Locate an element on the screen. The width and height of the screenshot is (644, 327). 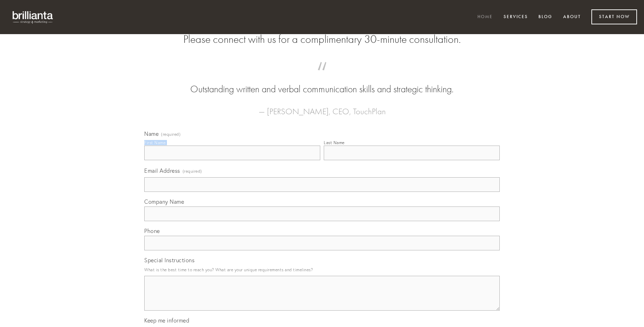
p: What is the best time to reach you? What are your unique requirements and timelines? is located at coordinates (322, 269).